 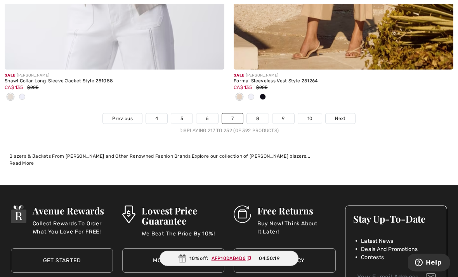 I want to click on span: Read More, so click(x=22, y=164).